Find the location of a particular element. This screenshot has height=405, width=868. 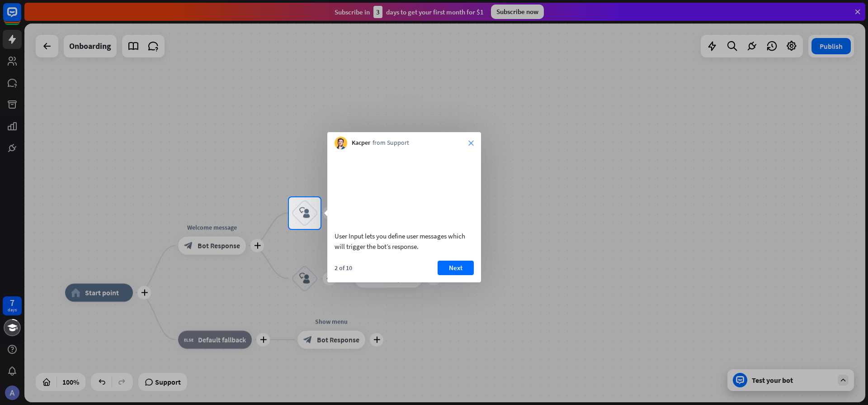

i: close is located at coordinates (471, 143).